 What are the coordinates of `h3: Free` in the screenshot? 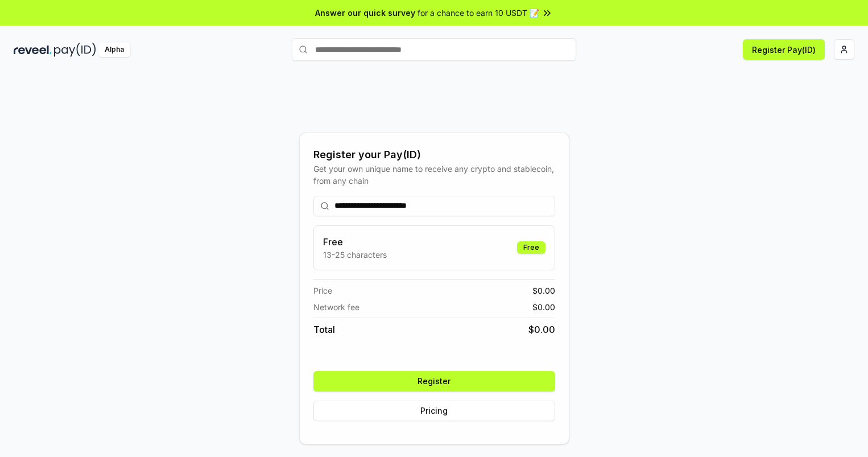 It's located at (355, 242).